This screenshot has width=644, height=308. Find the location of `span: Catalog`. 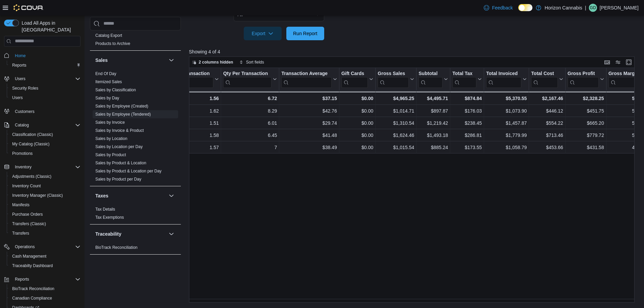

span: Catalog is located at coordinates (46, 125).